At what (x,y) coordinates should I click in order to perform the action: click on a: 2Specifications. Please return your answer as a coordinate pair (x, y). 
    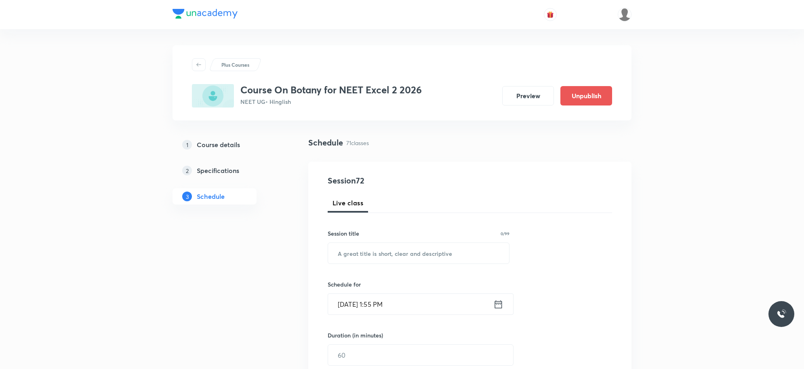
    Looking at the image, I should click on (228, 171).